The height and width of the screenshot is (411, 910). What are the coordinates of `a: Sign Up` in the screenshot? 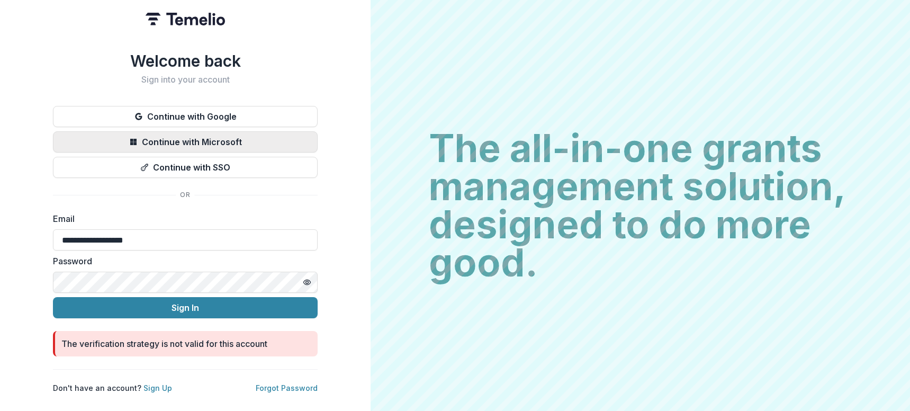 It's located at (158, 387).